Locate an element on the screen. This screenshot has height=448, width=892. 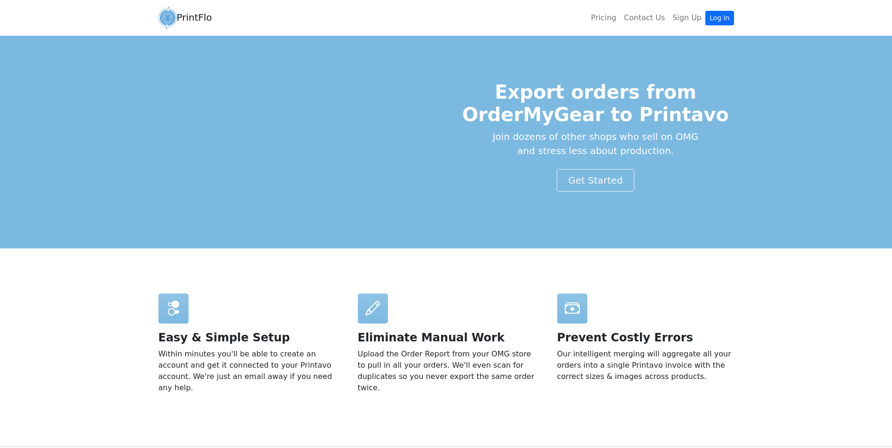
img: circular_logo-4a08d987a9942ce4795adb5847083485d81243b80dbf4c7330427bb863ee0966.png is located at coordinates (167, 18).